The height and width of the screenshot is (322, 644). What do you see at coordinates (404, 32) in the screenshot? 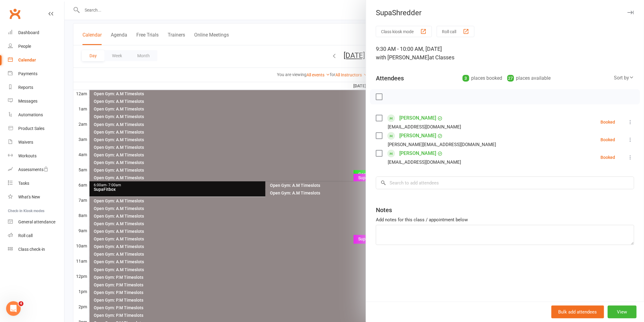
I see `button: Class kiosk mode` at bounding box center [404, 32].